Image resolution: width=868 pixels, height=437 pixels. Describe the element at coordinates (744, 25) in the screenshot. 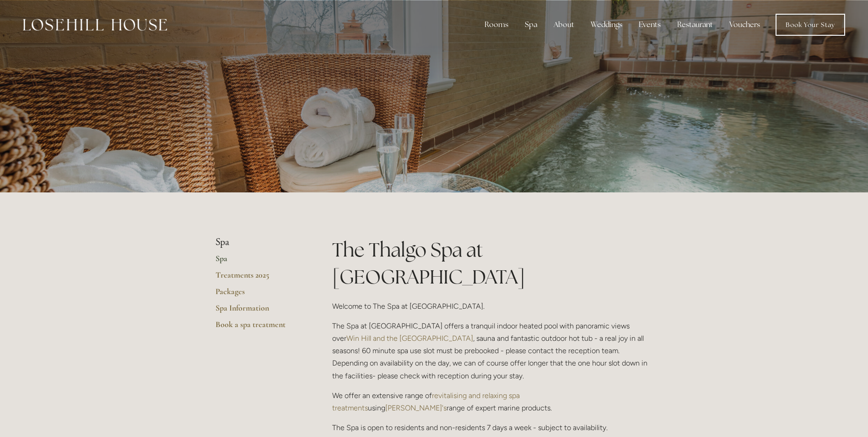

I see `a: Vouchers` at that location.